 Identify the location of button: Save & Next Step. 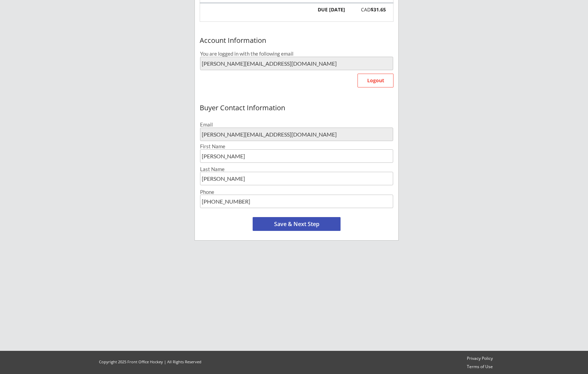
(296, 224).